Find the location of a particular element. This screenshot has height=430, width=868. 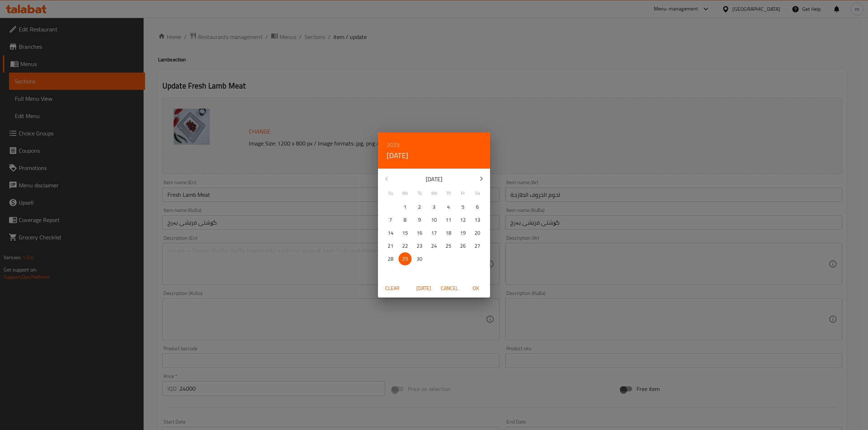

button: 29 is located at coordinates (405, 259).